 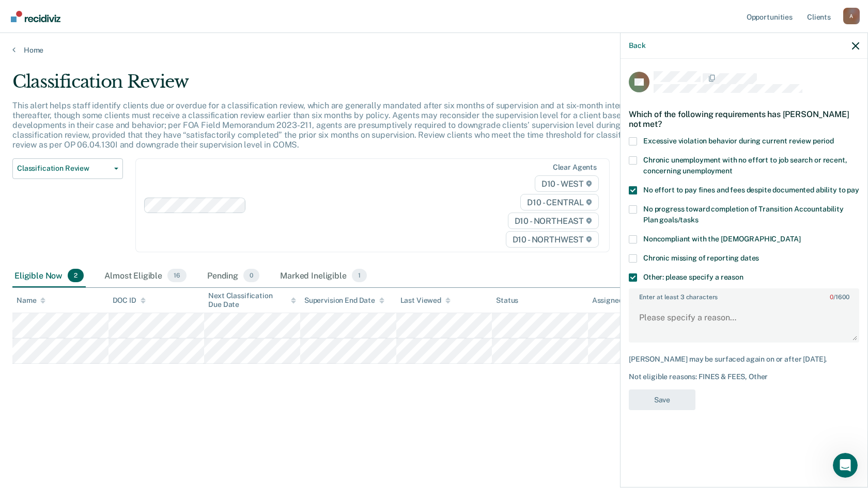 I want to click on span: Excessive violation behavior during current review period, so click(x=738, y=141).